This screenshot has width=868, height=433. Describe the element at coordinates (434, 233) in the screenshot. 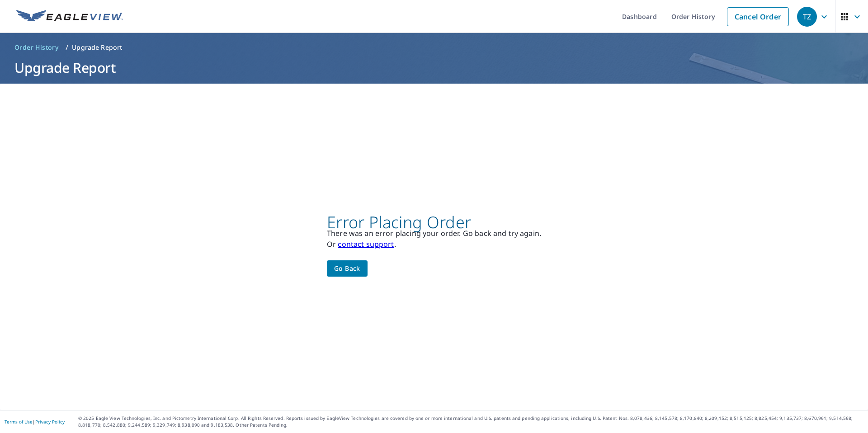

I see `p: There was an error placing your order. Go back and try again.` at that location.